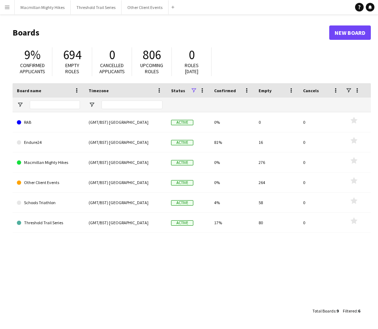  I want to click on span: 6, so click(359, 310).